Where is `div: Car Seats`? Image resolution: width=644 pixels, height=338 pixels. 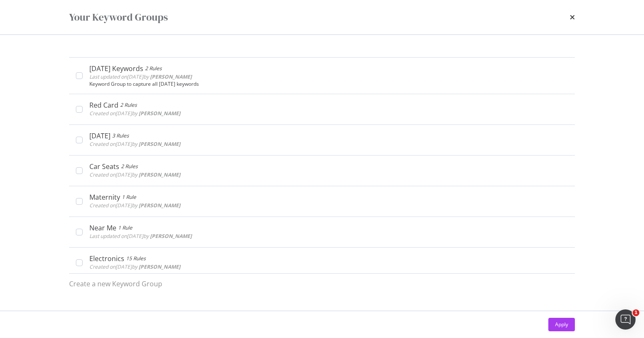 div: Car Seats is located at coordinates (104, 167).